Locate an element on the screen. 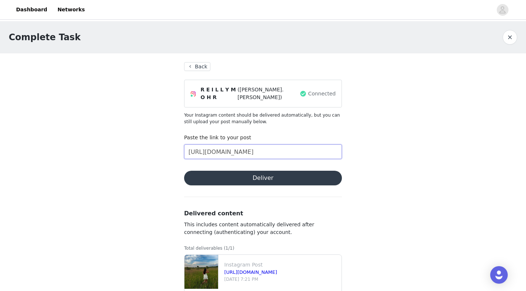 This screenshot has height=291, width=526. div: avatar is located at coordinates (502, 10).